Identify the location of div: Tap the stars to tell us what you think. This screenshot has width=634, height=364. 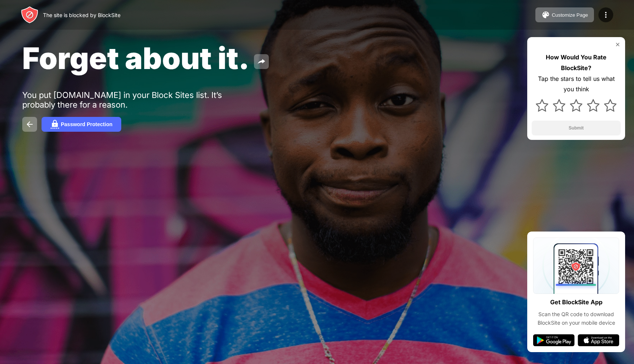
(576, 84).